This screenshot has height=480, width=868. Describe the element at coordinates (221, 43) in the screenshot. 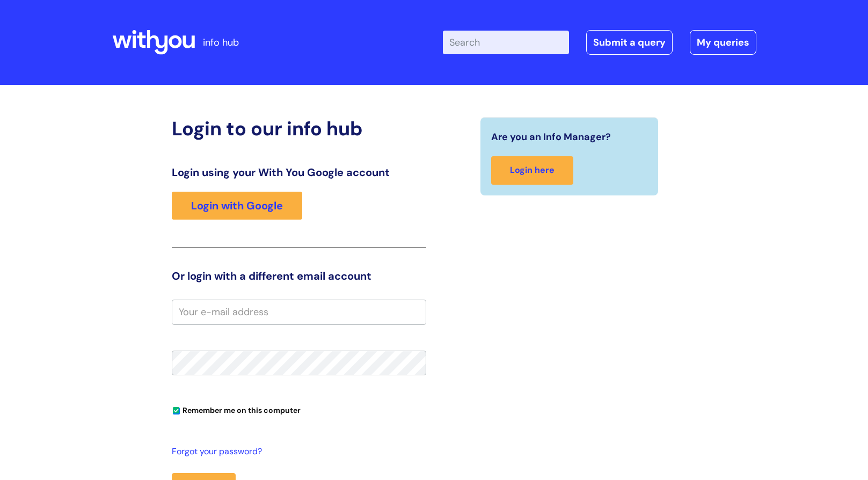

I see `p: info hub` at that location.